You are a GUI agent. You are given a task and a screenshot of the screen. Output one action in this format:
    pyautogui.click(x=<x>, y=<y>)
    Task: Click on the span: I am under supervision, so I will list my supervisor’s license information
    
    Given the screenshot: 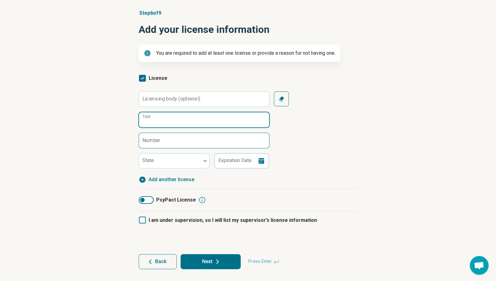 What is the action you would take?
    pyautogui.click(x=233, y=220)
    